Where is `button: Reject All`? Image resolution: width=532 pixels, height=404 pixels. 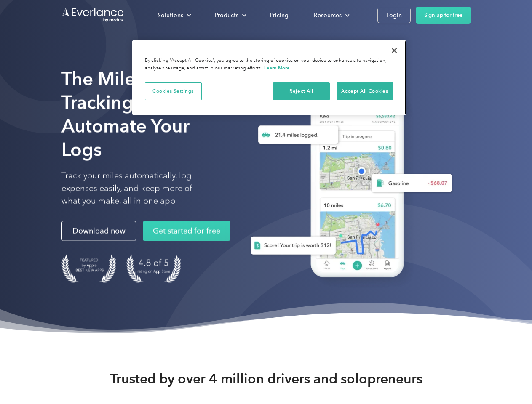
button: Reject All is located at coordinates (301, 92).